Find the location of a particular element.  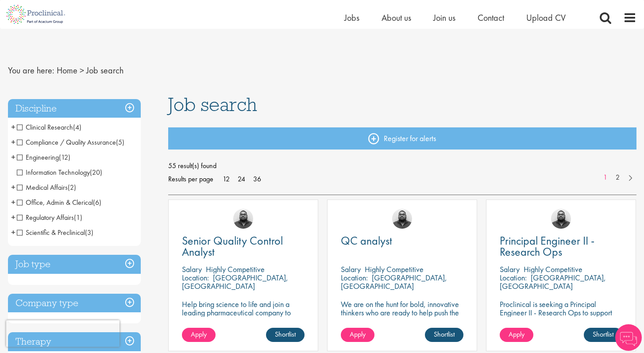

a: Senior Quality Control Analyst is located at coordinates (243, 246).